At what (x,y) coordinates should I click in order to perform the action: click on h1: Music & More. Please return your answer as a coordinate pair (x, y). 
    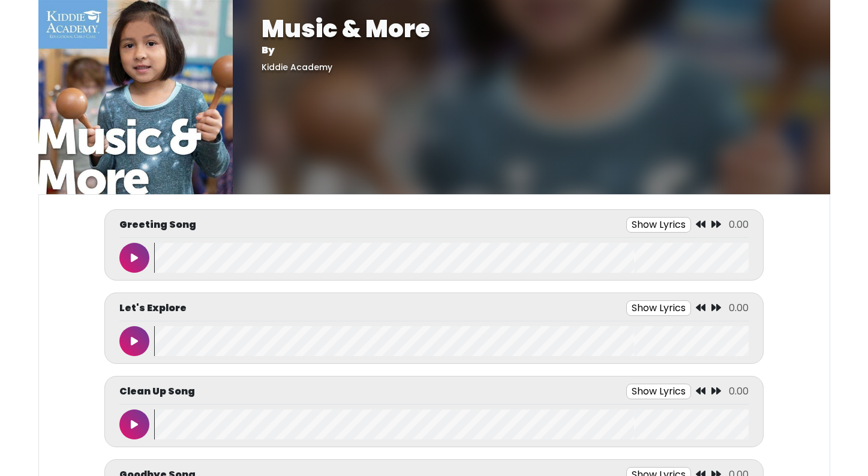
    Looking at the image, I should click on (531, 28).